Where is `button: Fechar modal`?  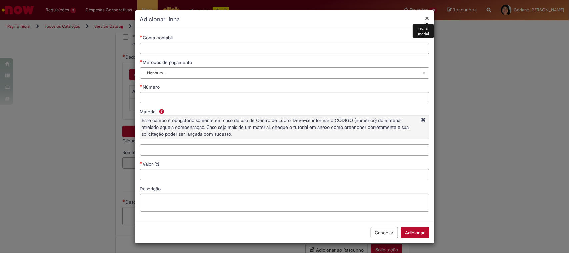 button: Fechar modal is located at coordinates (427, 18).